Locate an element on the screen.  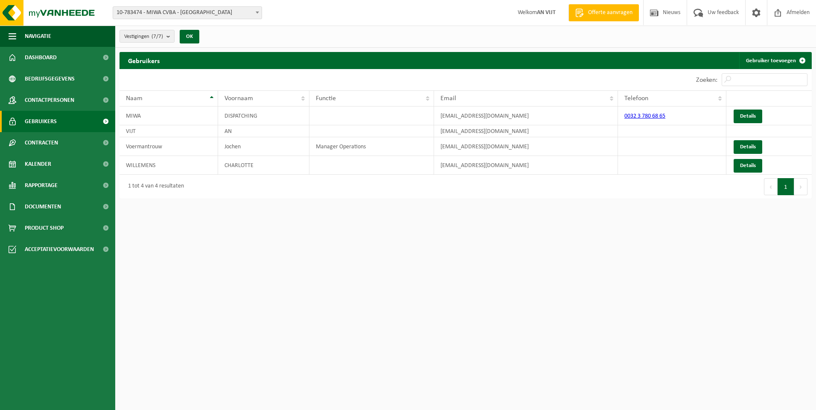
button: Vestigingen(7/7) is located at coordinates (147, 36).